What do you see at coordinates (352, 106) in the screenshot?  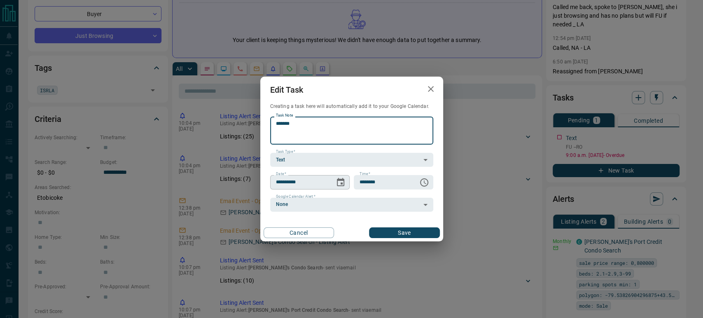 I see `p: Creating a task here will automatically add it to your Google Calendar.` at bounding box center [352, 106].